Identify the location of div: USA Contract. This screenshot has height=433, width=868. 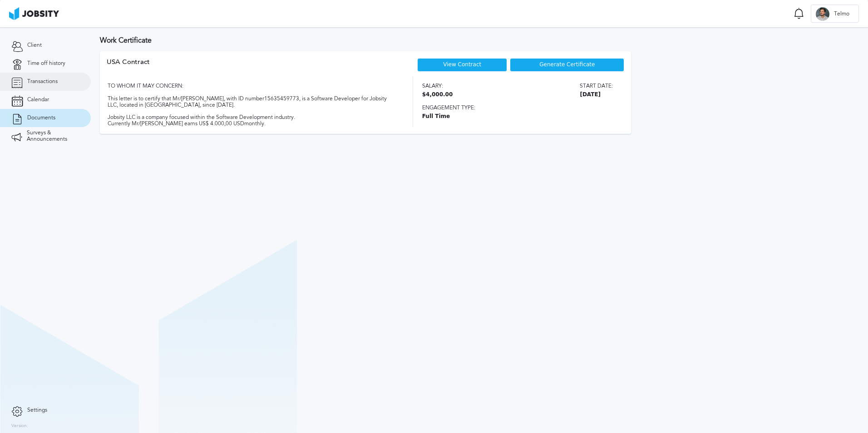
(128, 67).